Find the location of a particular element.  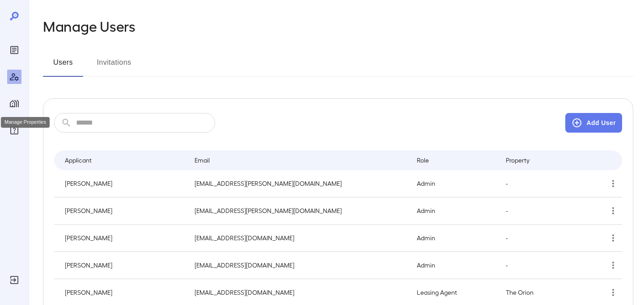

p: The Orion is located at coordinates (543, 292).